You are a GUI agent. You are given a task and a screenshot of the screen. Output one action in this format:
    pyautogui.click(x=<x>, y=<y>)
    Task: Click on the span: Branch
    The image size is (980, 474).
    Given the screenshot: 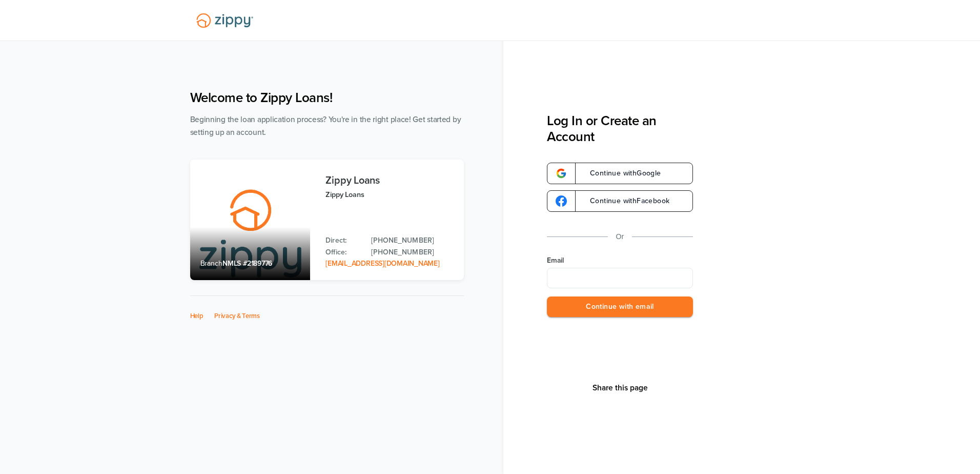 What is the action you would take?
    pyautogui.click(x=212, y=263)
    